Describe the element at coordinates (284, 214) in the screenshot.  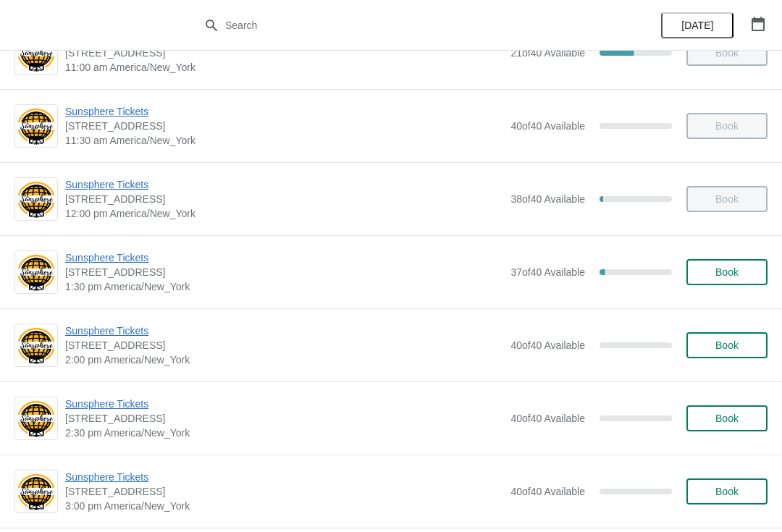
I see `span: 12:00 pm America/New_York` at that location.